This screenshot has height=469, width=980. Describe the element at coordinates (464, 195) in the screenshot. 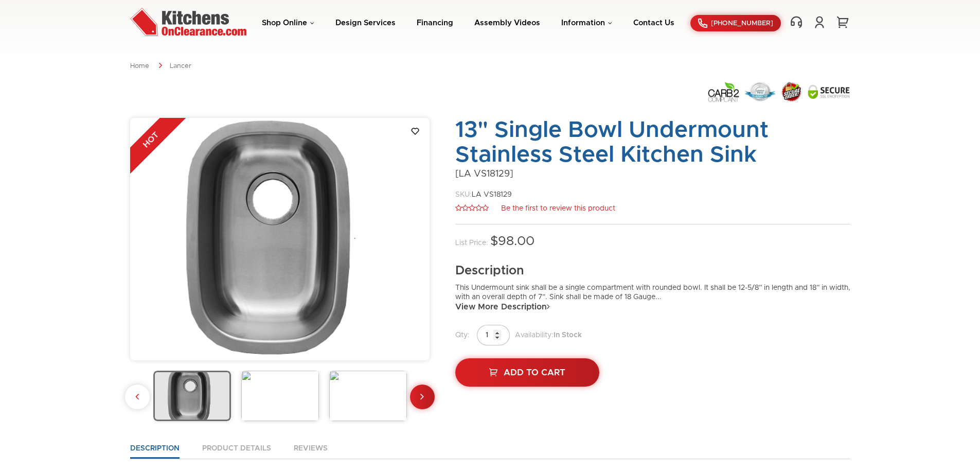

I see `span: SKU:` at that location.